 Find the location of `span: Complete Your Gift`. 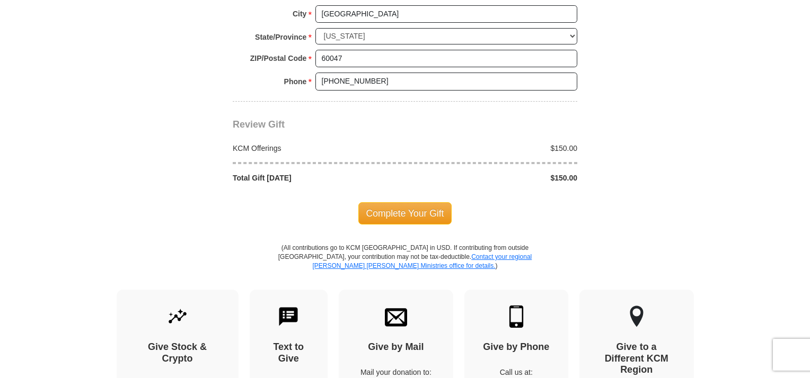

span: Complete Your Gift is located at coordinates (405, 214).